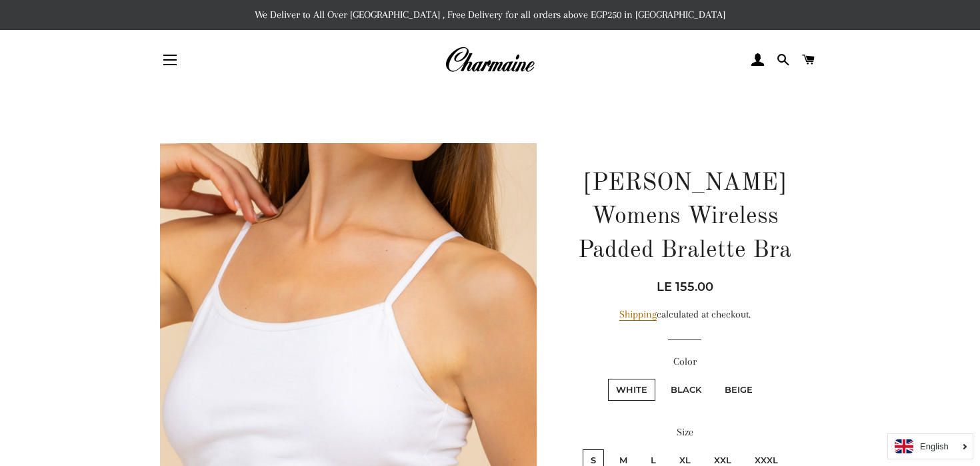  I want to click on i: English, so click(934, 446).